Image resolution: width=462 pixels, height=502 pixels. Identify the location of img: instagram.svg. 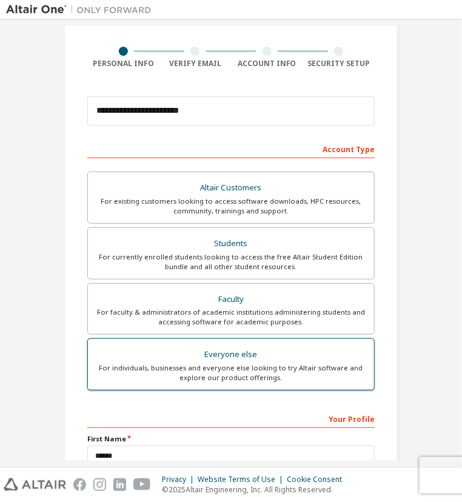
(99, 484).